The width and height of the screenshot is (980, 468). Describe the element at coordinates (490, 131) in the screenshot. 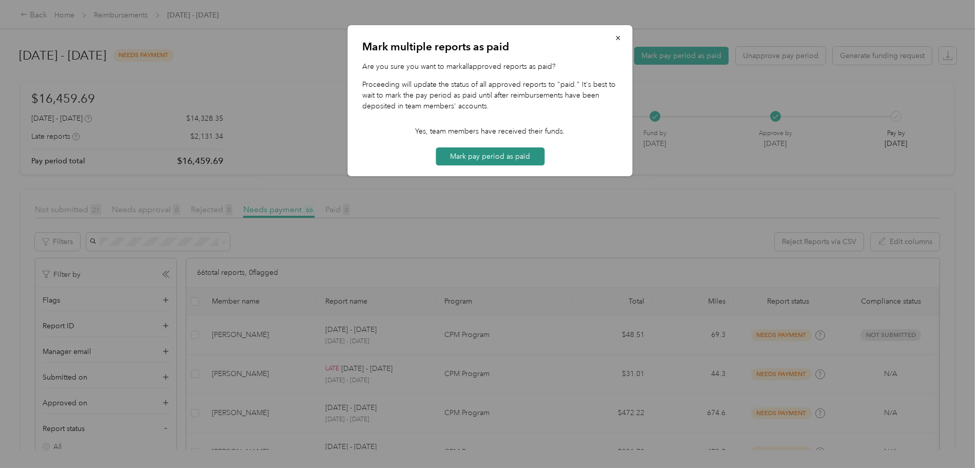

I see `p: Yes, team members have received their funds.` at that location.